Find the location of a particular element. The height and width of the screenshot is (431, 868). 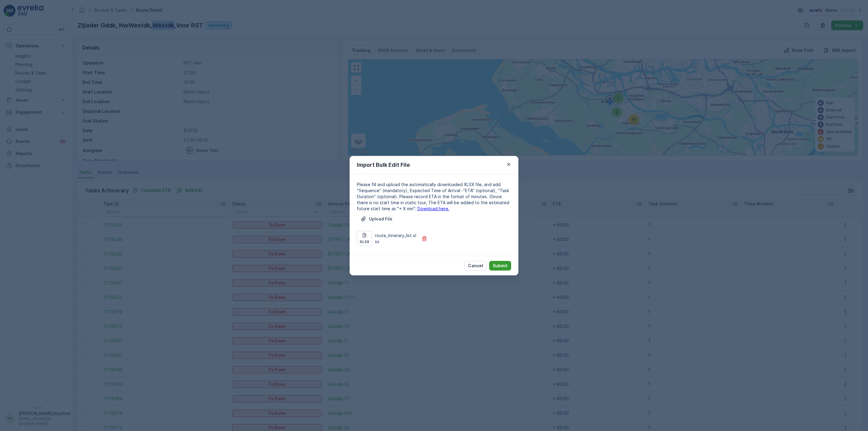

button: Submit is located at coordinates (500, 266).